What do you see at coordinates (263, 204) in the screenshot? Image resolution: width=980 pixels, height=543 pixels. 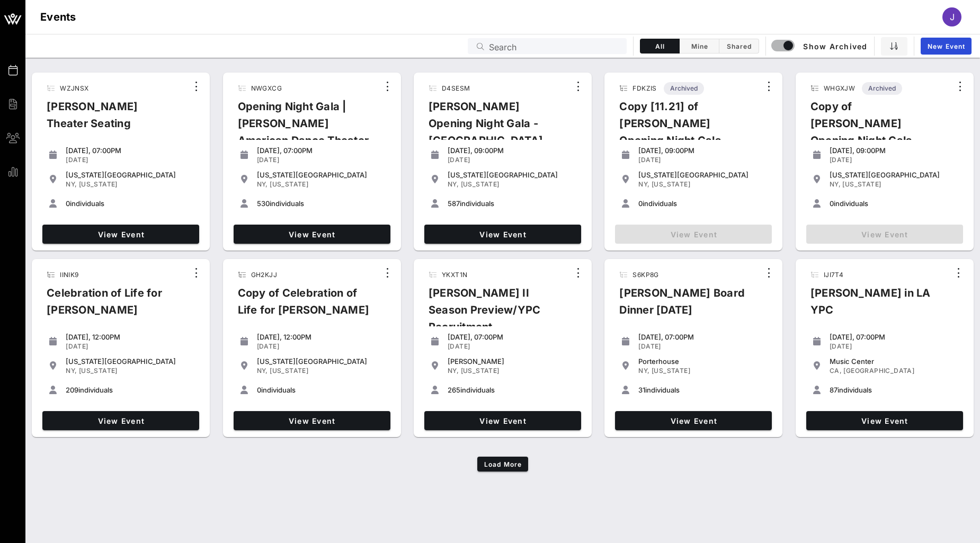 I see `span: 530` at bounding box center [263, 204].